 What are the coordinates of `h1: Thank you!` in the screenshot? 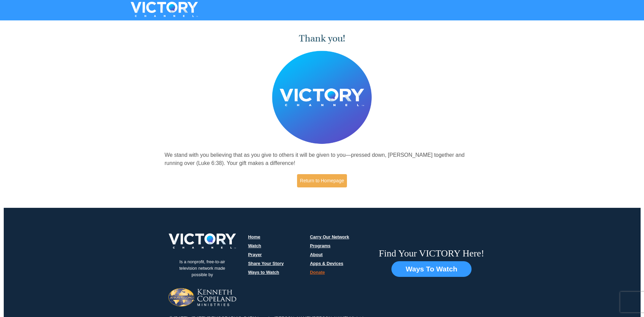 It's located at (322, 39).